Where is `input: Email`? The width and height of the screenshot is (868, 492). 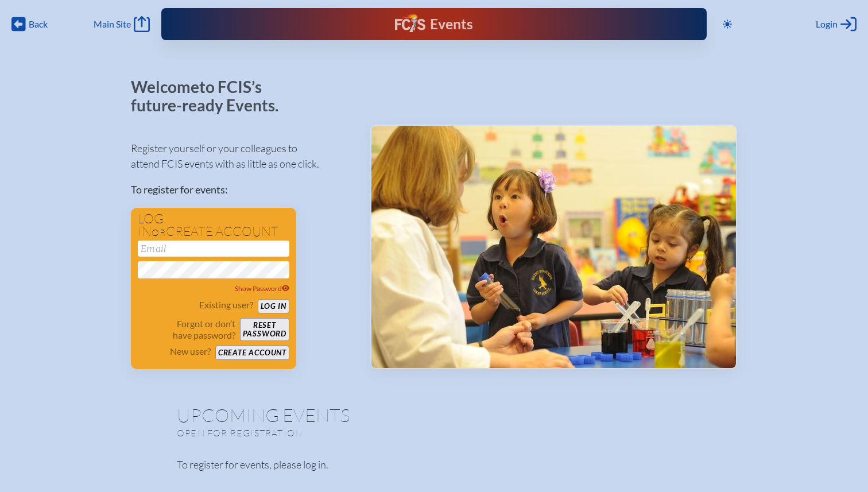
input: Email is located at coordinates (214, 248).